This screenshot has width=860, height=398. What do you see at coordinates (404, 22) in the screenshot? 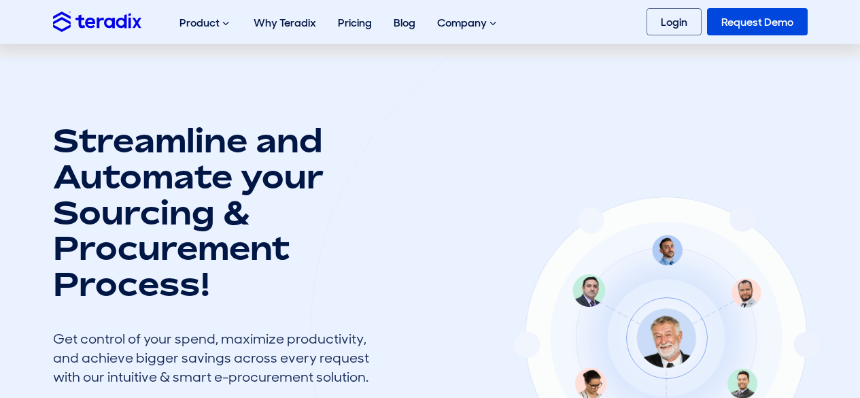
I see `a: Blog` at bounding box center [404, 22].